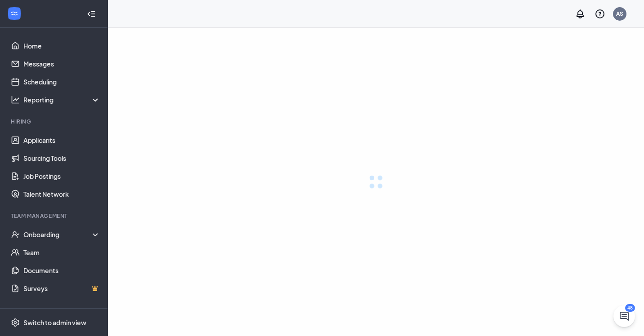 The height and width of the screenshot is (336, 644). What do you see at coordinates (16, 235) in the screenshot?
I see `svg: UserCheck` at bounding box center [16, 235].